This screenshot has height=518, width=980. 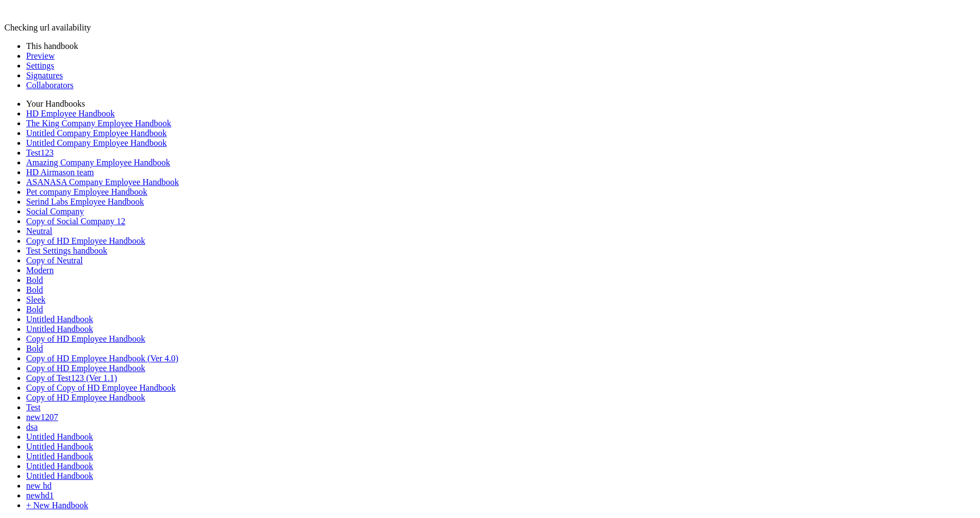 I want to click on a: Copy of Copy of HD Employee Handbook, so click(x=101, y=387).